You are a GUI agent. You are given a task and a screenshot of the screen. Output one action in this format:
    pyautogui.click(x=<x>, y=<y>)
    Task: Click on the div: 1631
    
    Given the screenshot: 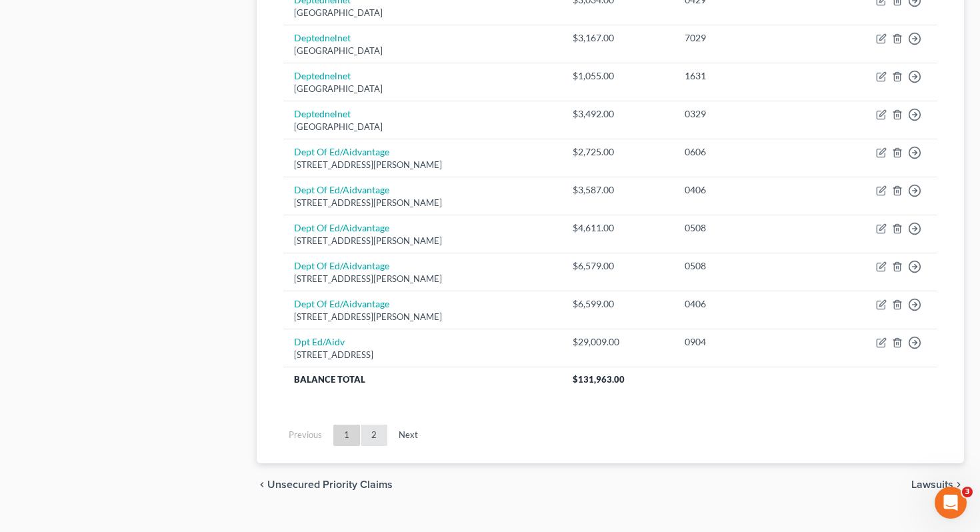 What is the action you would take?
    pyautogui.click(x=746, y=76)
    